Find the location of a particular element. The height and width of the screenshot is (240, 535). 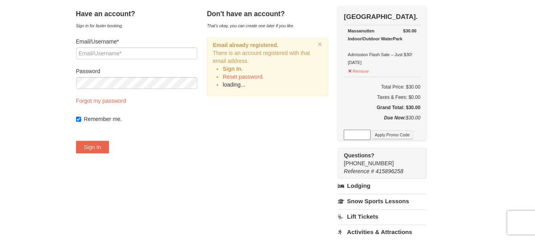

a: Reset password. is located at coordinates (243, 77).